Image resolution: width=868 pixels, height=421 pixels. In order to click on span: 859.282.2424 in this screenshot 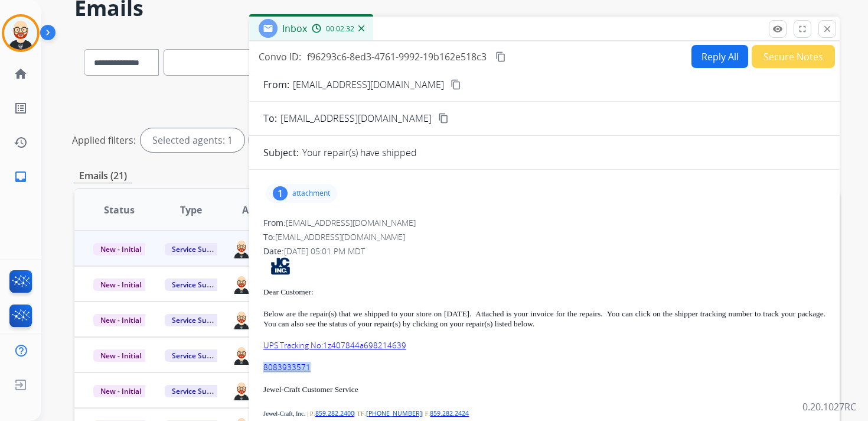, I will do `click(449, 413)`.